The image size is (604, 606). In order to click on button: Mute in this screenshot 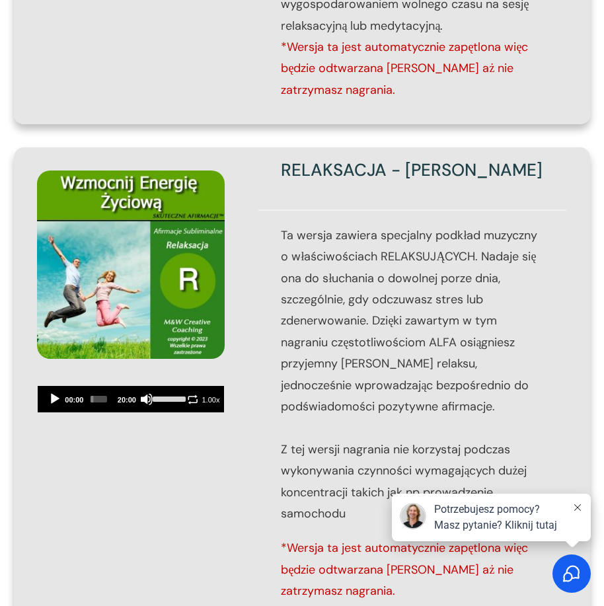, I will do `click(147, 399)`.